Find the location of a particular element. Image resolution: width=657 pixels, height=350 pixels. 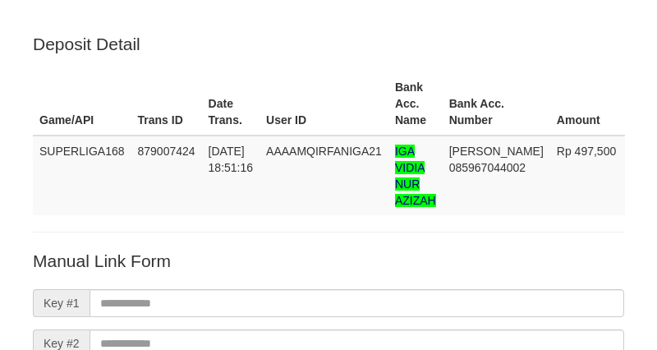

td: SUPERLIGA168 is located at coordinates (82, 175).